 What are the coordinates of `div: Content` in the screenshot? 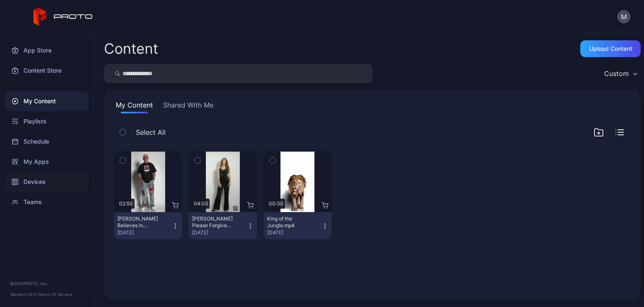 It's located at (131, 49).